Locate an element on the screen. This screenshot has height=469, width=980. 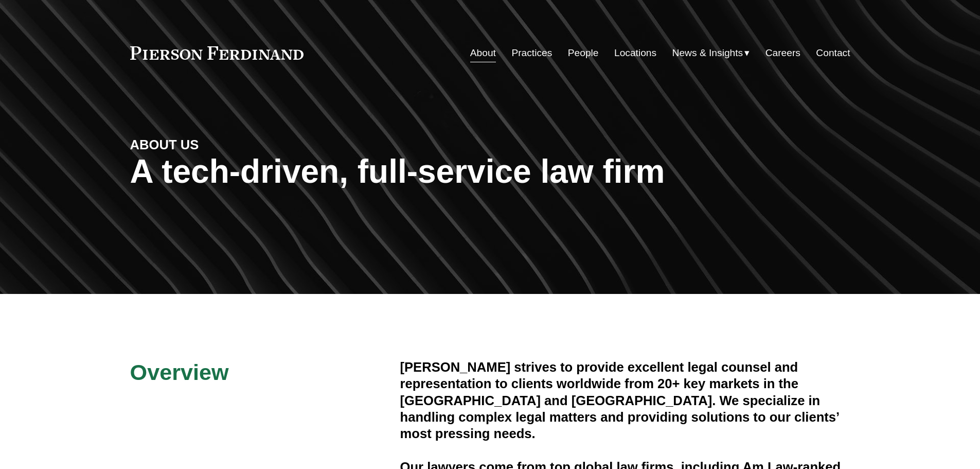
a: About is located at coordinates (483, 53).